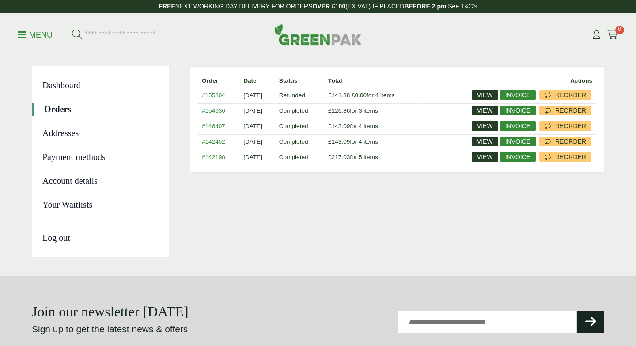 The image size is (636, 346). Describe the element at coordinates (425, 6) in the screenshot. I see `strong: BEFORE 2 pm` at that location.